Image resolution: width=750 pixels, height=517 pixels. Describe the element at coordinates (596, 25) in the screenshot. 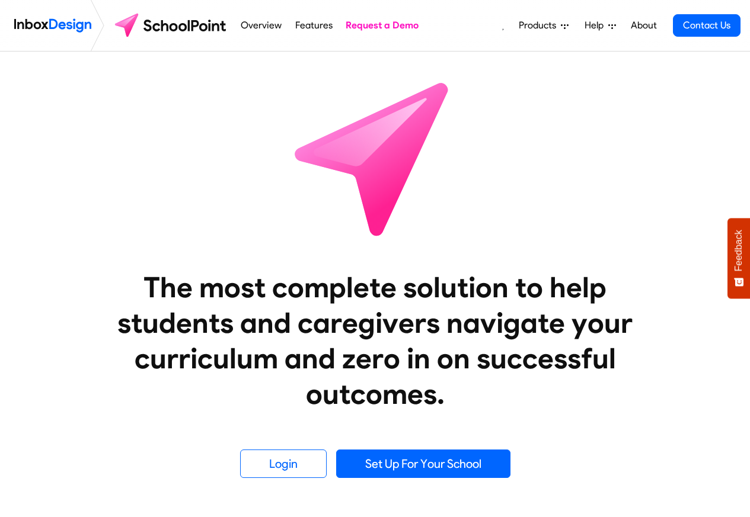

I see `span: Help` at that location.